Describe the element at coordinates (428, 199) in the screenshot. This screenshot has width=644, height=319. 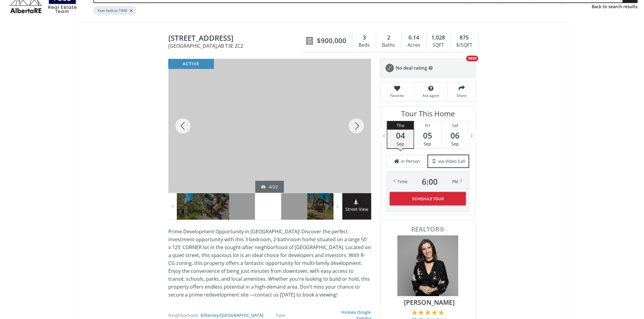
I see `button: Schedule Tour` at that location.